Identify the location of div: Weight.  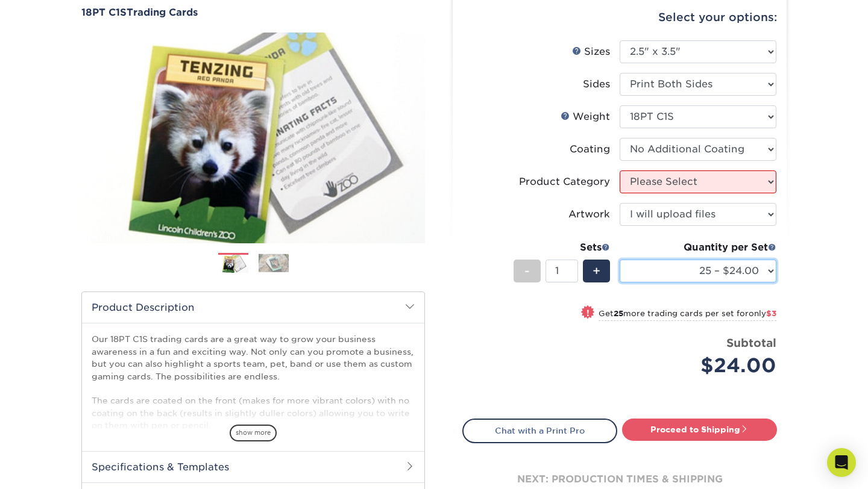
(585, 117).